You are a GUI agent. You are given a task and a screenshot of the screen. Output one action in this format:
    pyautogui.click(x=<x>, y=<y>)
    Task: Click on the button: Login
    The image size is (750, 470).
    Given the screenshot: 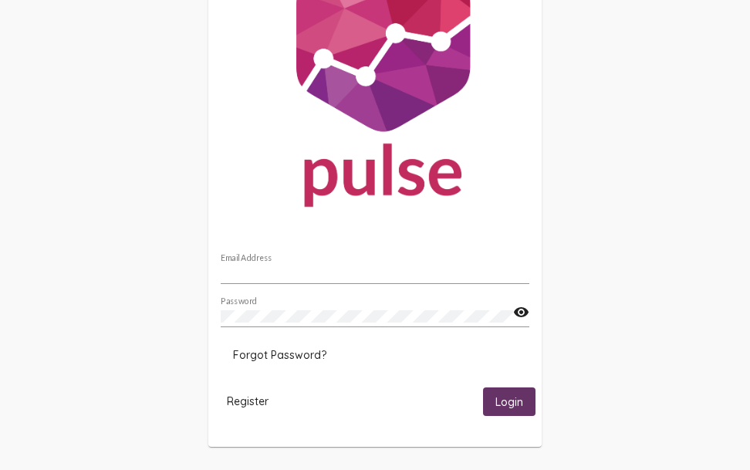 What is the action you would take?
    pyautogui.click(x=509, y=401)
    